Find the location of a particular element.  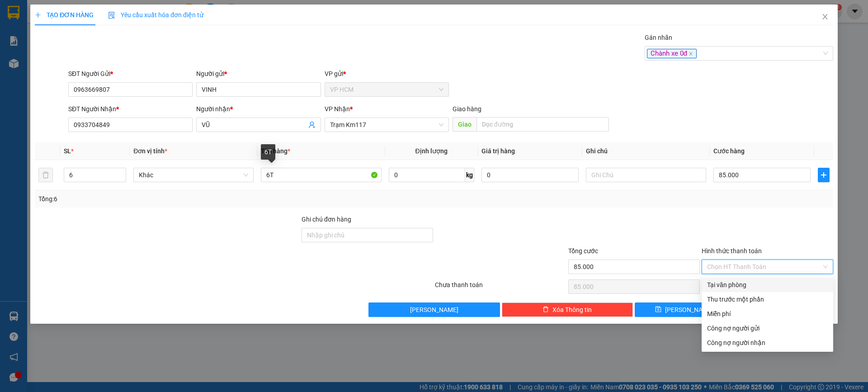

div: Tại văn phòng is located at coordinates (767, 285).